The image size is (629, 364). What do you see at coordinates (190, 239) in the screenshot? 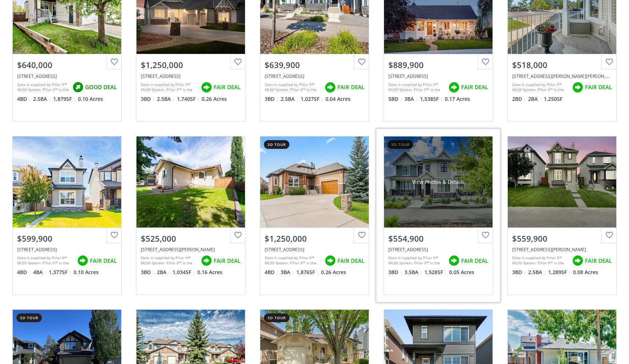
I see `div: $525,000` at bounding box center [190, 239].